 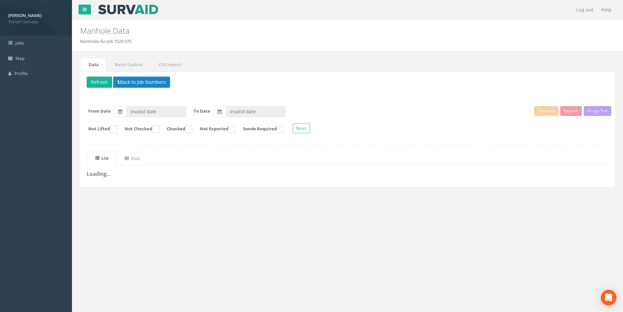 What do you see at coordinates (131, 158) in the screenshot?
I see `a: Map` at bounding box center [131, 158].